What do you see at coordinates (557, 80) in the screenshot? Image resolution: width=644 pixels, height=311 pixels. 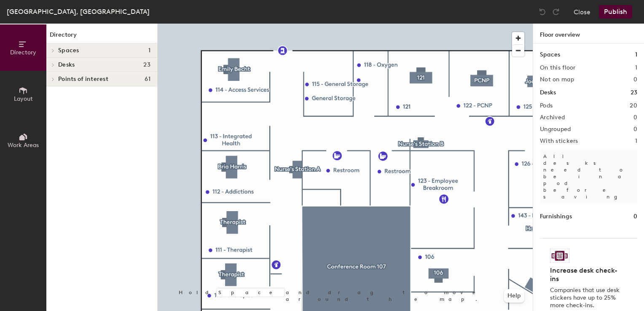 I see `h2: Not on map` at bounding box center [557, 80].